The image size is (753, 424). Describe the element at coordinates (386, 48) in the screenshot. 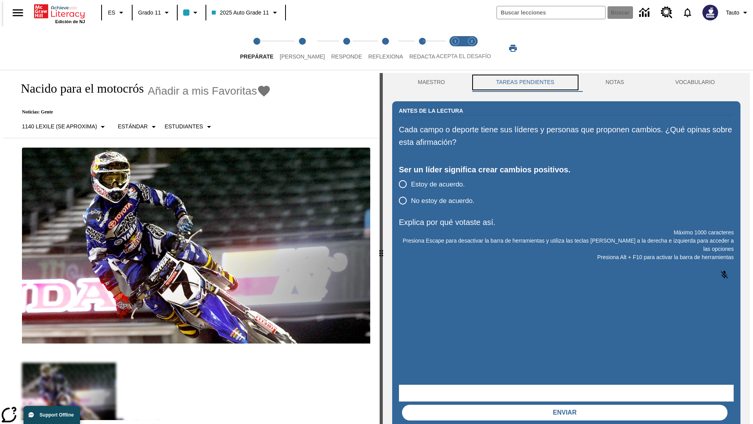

I see `button: Reflexiona step 4 of 5` at that location.